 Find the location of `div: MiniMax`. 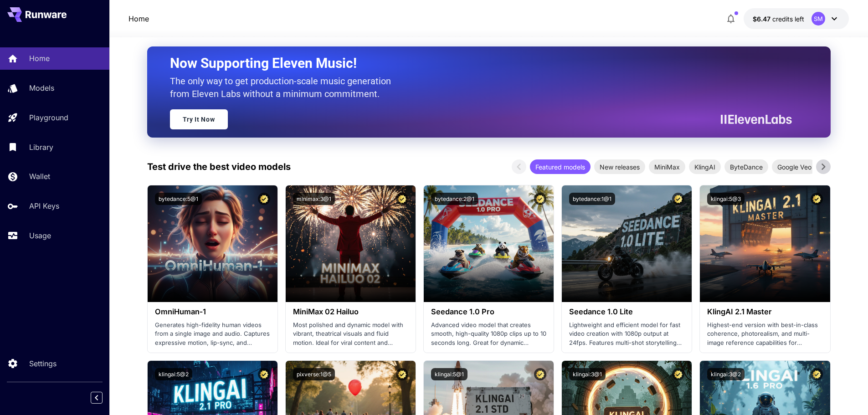

div: MiniMax is located at coordinates (667, 167).